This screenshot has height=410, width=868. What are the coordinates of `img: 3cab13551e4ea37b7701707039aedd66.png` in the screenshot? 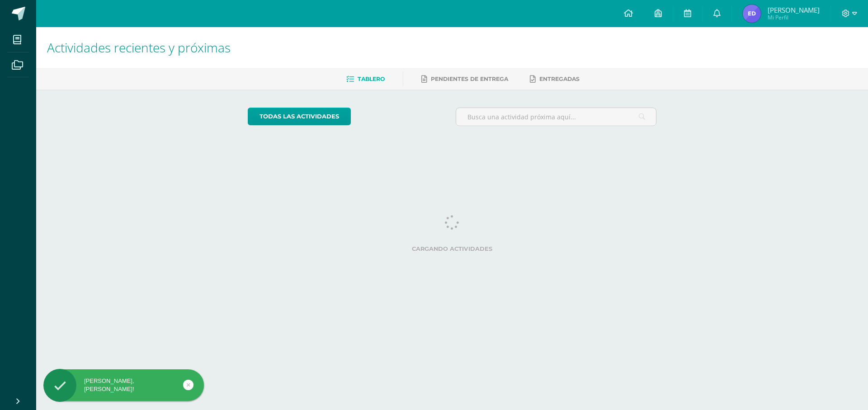 It's located at (752, 14).